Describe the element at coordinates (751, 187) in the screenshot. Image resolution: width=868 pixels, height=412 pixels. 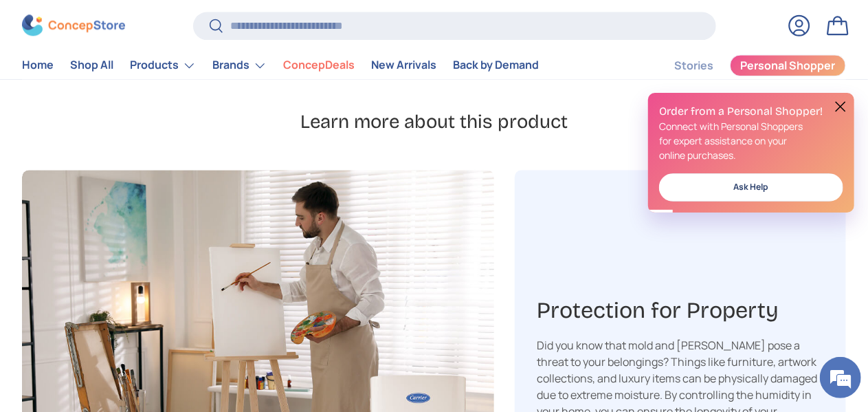
I see `a: Ask Help` at that location.